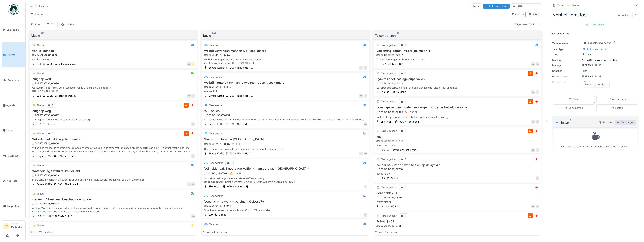  I want to click on div: Ticketnummer, so click(566, 43).